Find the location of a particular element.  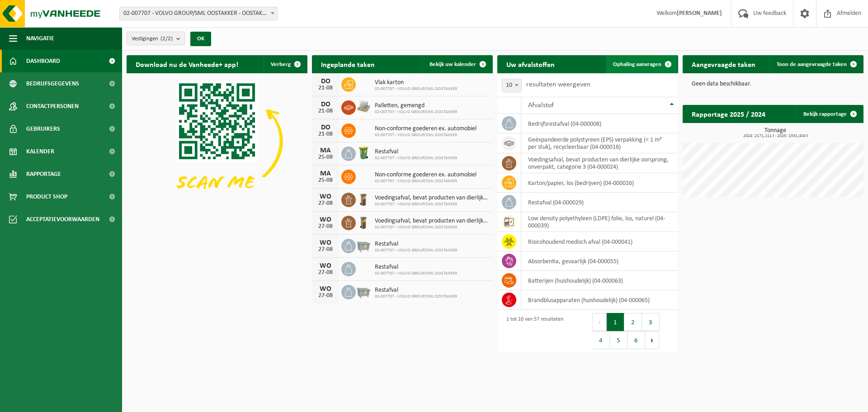

span: Verberg is located at coordinates (281, 64).